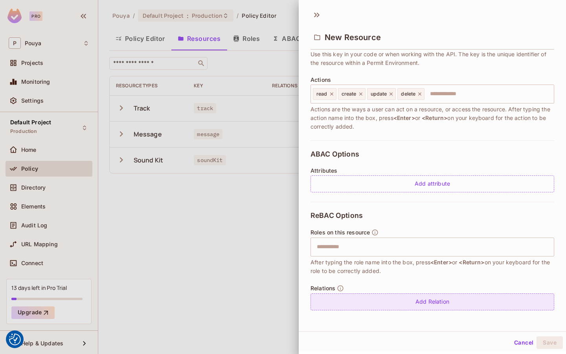  I want to click on div: read, so click(325, 94).